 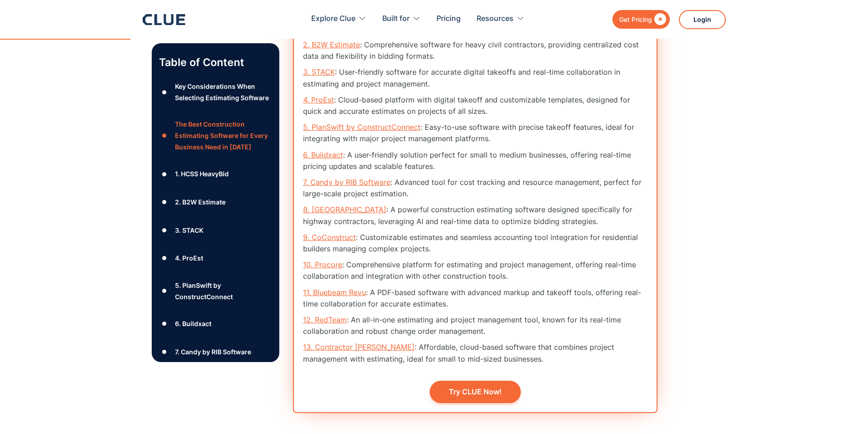 I want to click on li: : Comprehensive software for heavy civil contractors, providing centralized cost data and flexibi..., so click(x=475, y=51).